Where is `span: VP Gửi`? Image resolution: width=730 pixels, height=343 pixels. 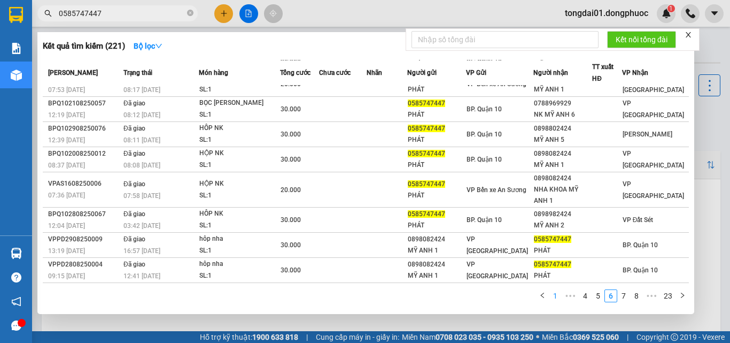 span: VP Gửi is located at coordinates (476, 73).